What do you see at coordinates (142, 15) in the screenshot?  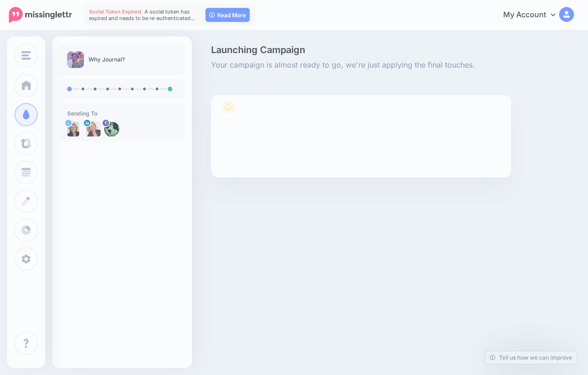 I see `span: A social token has expired and needs to be re-authenticated…` at bounding box center [142, 15].